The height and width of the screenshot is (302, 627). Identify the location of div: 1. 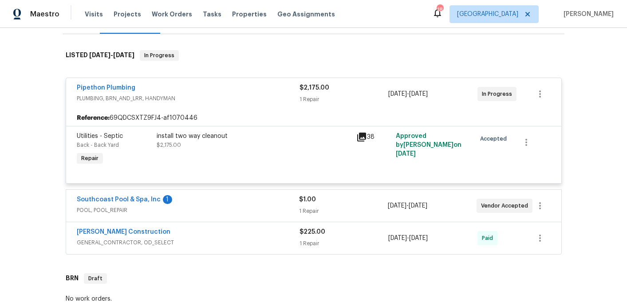
(167, 200).